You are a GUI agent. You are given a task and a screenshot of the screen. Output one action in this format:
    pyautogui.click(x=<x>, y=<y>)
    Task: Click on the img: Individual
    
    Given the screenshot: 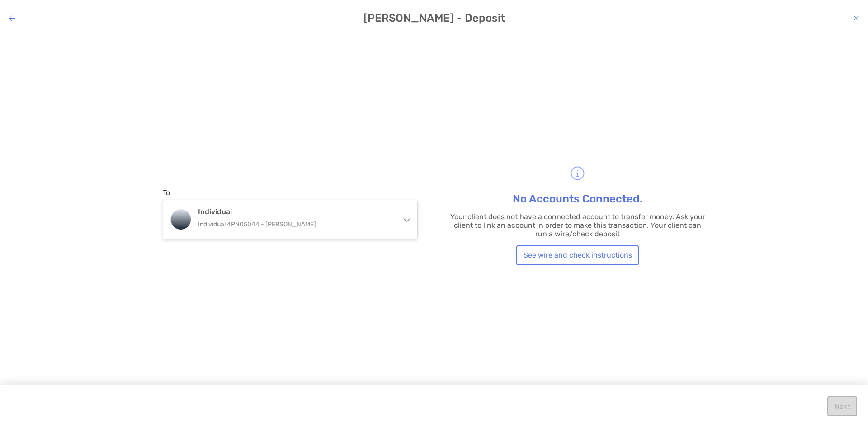 What is the action you would take?
    pyautogui.click(x=181, y=219)
    